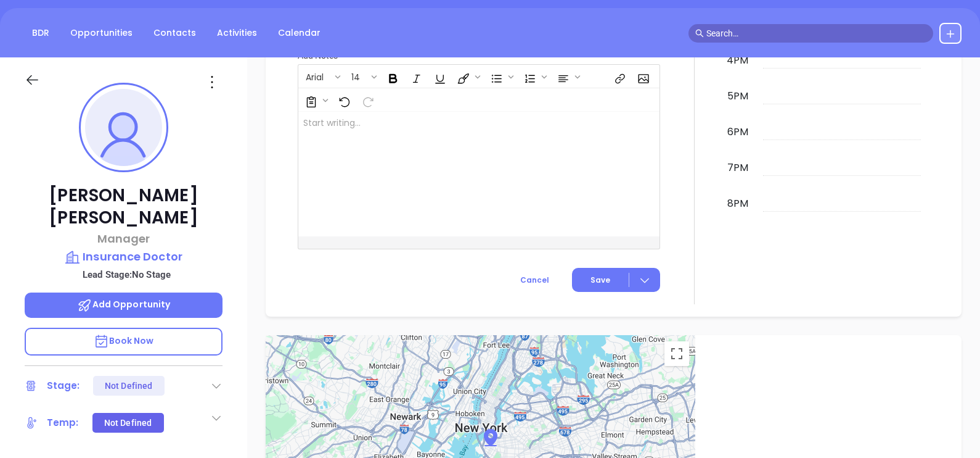  What do you see at coordinates (123, 257) in the screenshot?
I see `a: Insurance Doctor` at bounding box center [123, 257].